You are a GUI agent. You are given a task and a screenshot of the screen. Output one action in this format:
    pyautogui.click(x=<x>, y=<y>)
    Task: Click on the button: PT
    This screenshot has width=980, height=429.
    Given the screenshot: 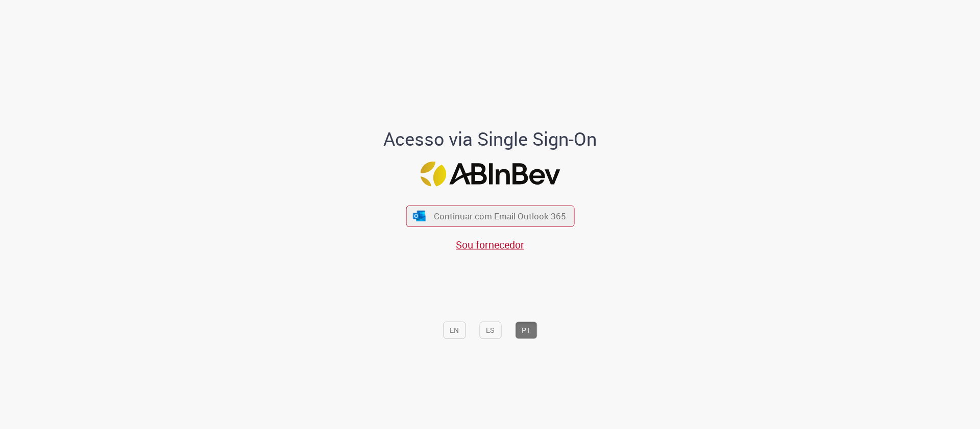 What is the action you would take?
    pyautogui.click(x=526, y=330)
    